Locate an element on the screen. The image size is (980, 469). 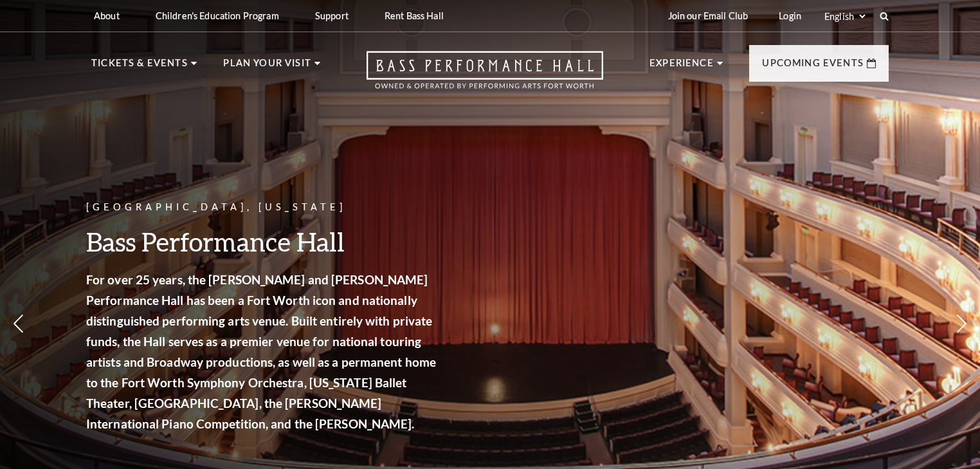
p: Upcoming Events is located at coordinates (813, 67).